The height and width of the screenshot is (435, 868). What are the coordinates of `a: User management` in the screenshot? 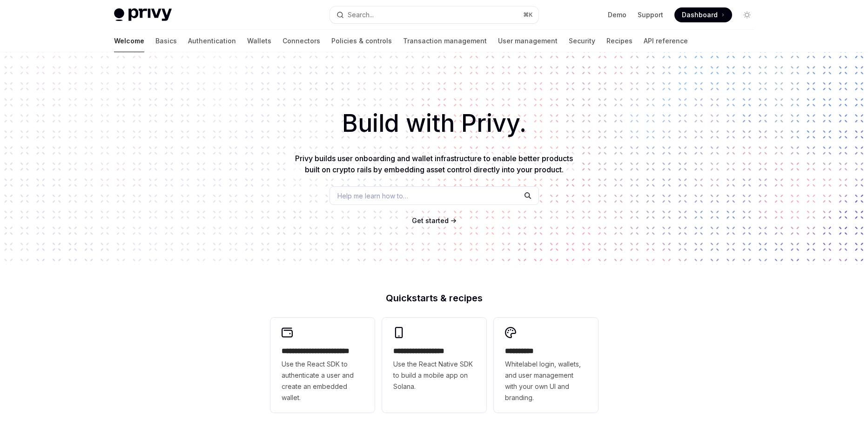 It's located at (528, 41).